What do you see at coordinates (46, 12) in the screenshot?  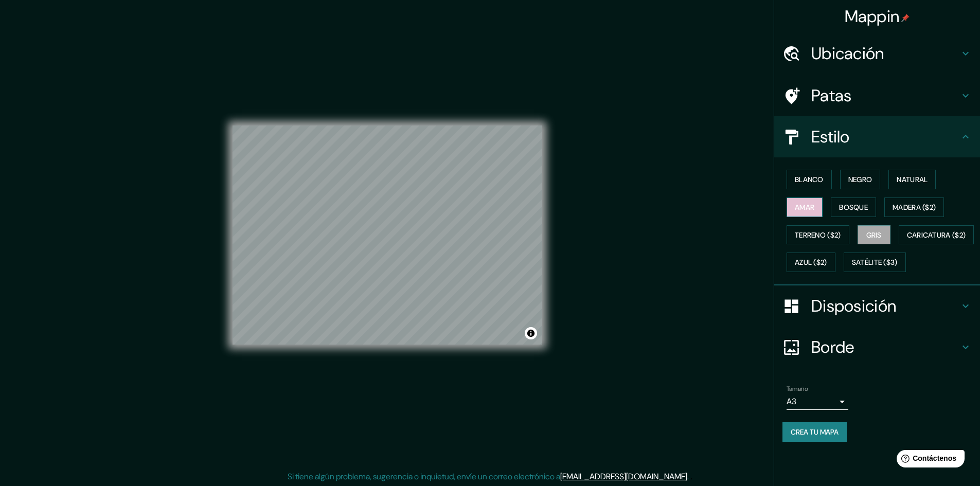 I see `font: Contáctenos` at bounding box center [46, 12].